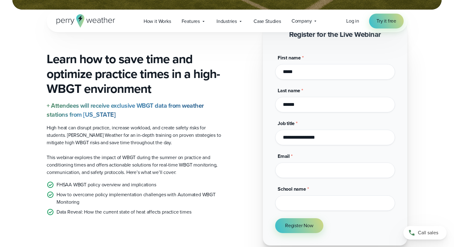  I want to click on h3: Learn how to save time and optimize practice times in a high-WBGT environment, so click(134, 74).